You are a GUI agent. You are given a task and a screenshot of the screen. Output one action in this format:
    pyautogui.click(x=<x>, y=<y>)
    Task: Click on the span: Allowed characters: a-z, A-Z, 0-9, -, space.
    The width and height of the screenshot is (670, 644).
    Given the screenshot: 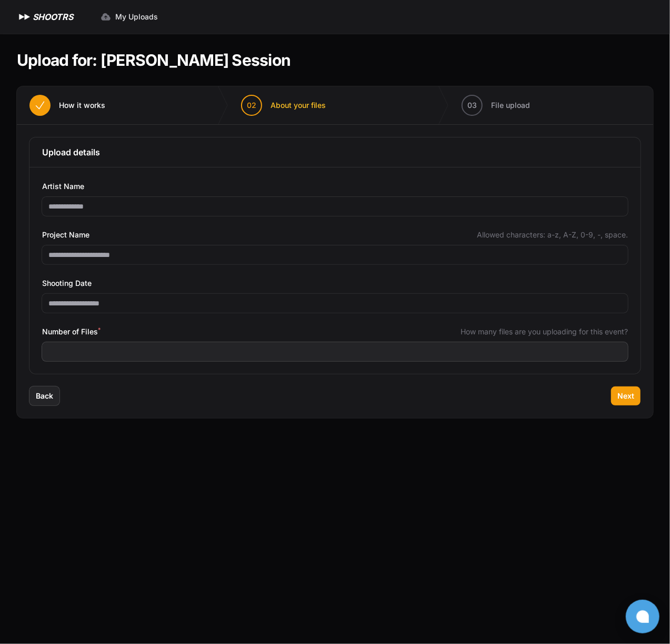 What is the action you would take?
    pyautogui.click(x=552, y=235)
    